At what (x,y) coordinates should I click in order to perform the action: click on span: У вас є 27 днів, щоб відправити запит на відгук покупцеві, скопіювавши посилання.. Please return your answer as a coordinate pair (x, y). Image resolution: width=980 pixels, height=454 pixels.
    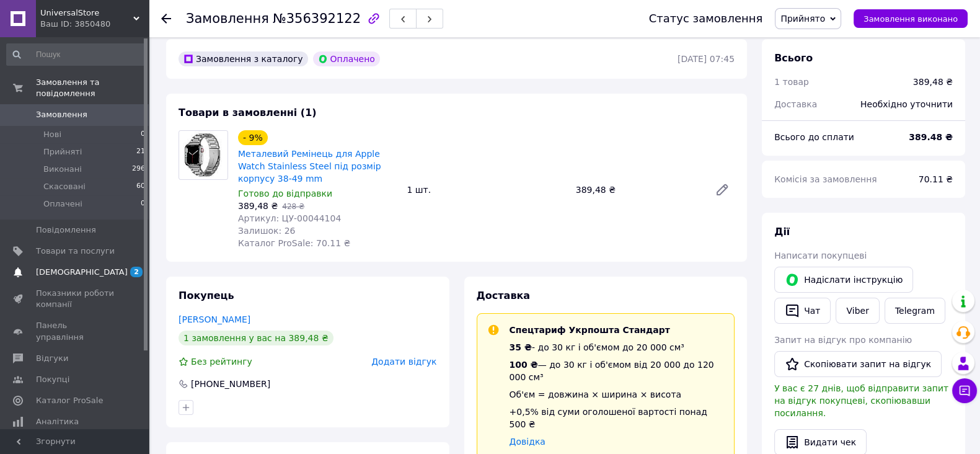
    Looking at the image, I should click on (861, 401).